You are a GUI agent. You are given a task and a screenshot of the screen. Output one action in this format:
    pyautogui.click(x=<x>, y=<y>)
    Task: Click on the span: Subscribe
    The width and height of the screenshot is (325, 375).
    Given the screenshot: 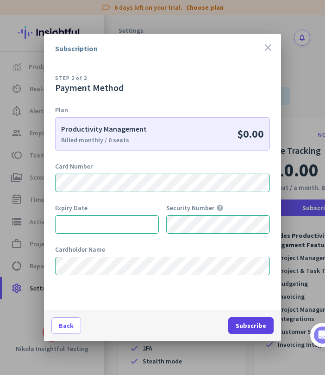 What is the action you would take?
    pyautogui.click(x=251, y=326)
    